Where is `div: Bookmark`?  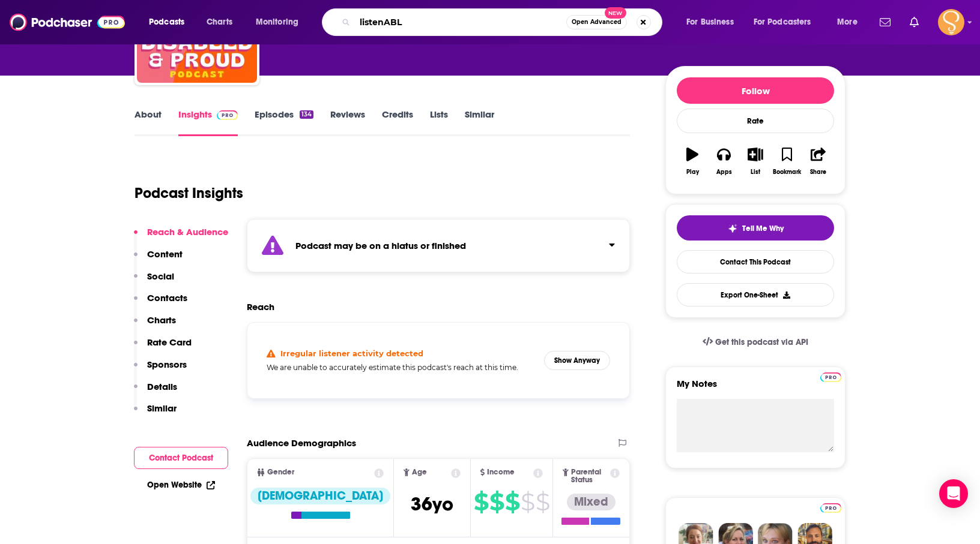
div: Bookmark is located at coordinates (786, 172).